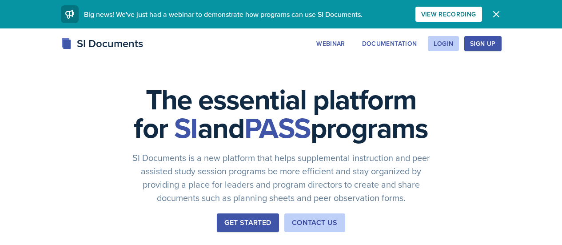 Image resolution: width=562 pixels, height=245 pixels. Describe the element at coordinates (449, 14) in the screenshot. I see `div: View Recording` at that location.